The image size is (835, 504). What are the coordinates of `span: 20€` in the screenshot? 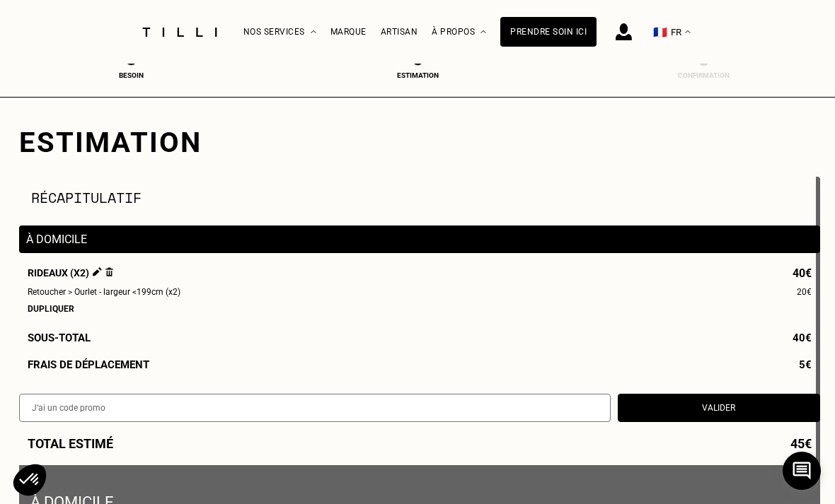 It's located at (804, 292).